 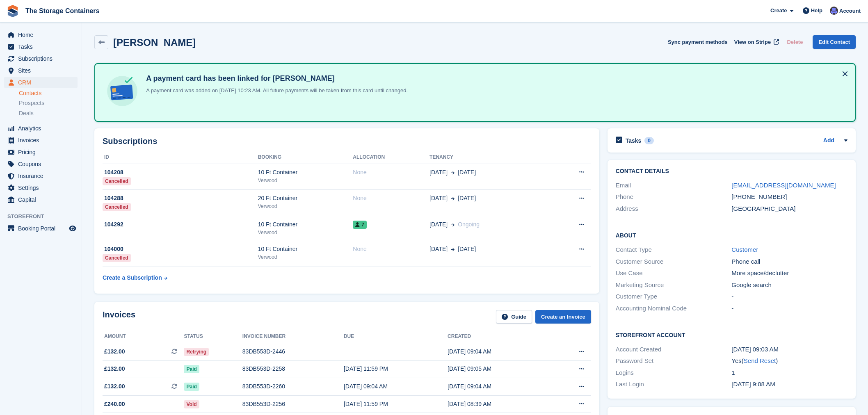 I want to click on a: Send Reset, so click(x=759, y=361).